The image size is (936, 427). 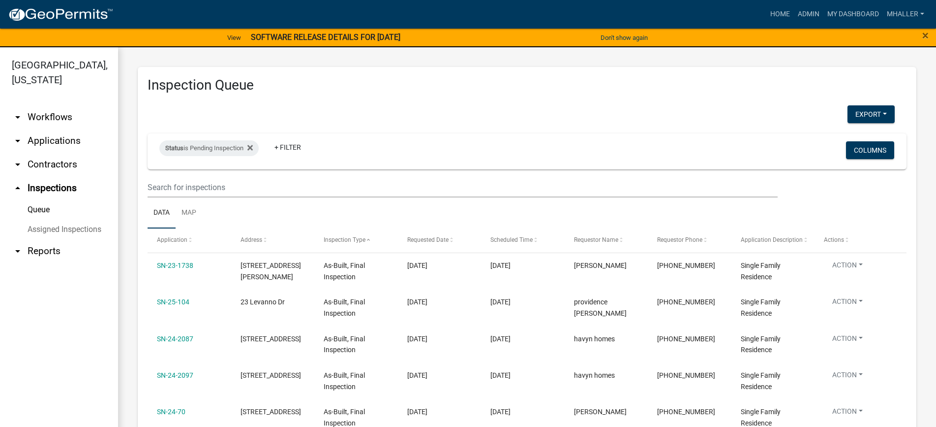 I want to click on a: View, so click(x=234, y=37).